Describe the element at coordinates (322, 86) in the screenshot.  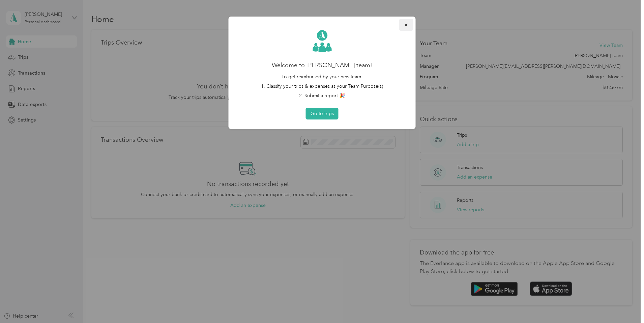
I see `li: 1. Classify your trips & expenses as your Team Purpose(s)` at that location.